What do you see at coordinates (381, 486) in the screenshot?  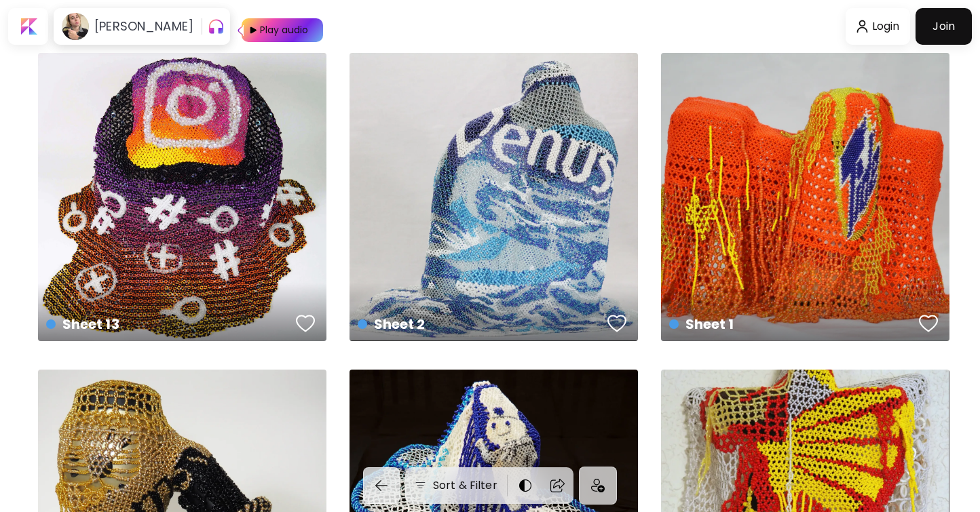 I see `img: back` at bounding box center [381, 486].